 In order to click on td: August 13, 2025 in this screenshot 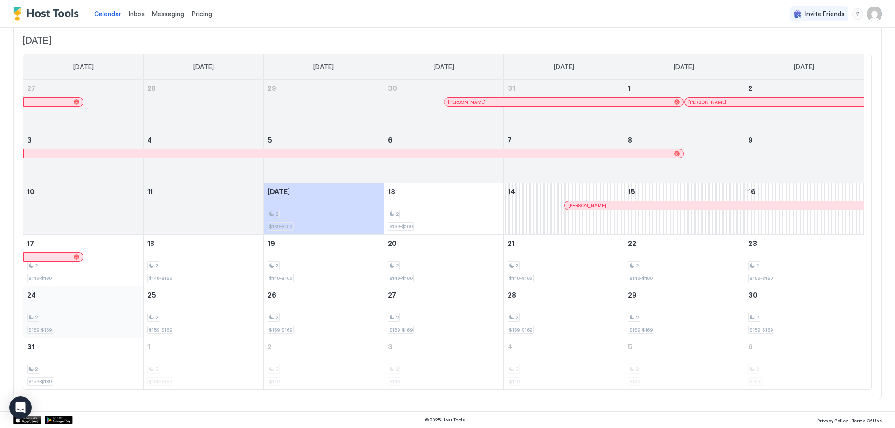, I will do `click(444, 209)`.